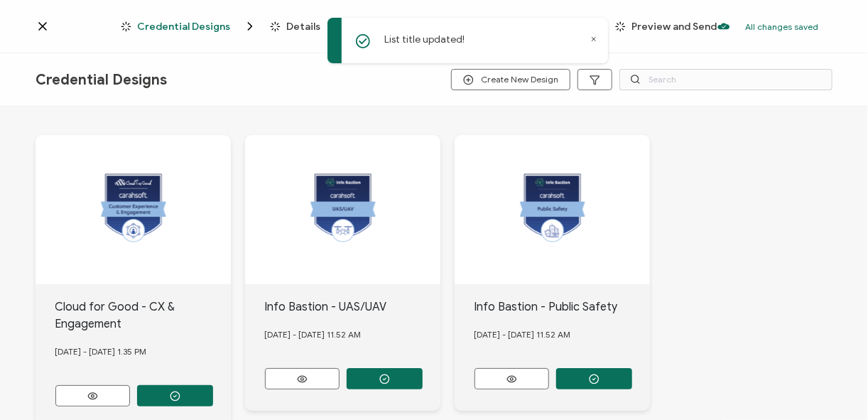  Describe the element at coordinates (511, 80) in the screenshot. I see `span: Create New Design` at that location.